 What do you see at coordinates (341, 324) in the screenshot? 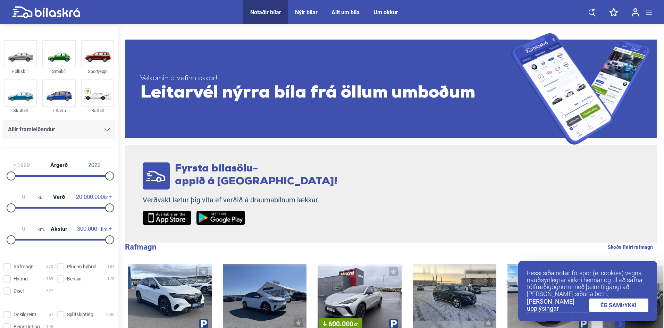
I see `span: 600.000` at bounding box center [341, 324].